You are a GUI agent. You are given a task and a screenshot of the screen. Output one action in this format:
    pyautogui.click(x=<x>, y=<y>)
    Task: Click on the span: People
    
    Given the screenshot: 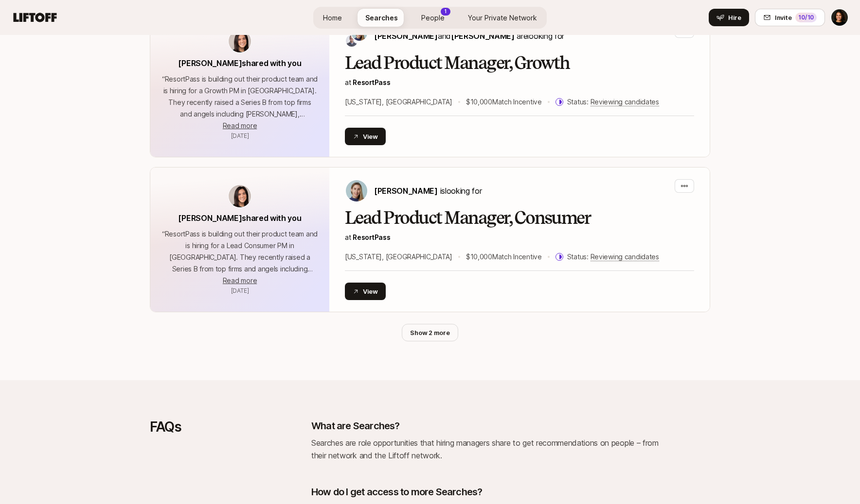 What is the action you would take?
    pyautogui.click(x=432, y=17)
    